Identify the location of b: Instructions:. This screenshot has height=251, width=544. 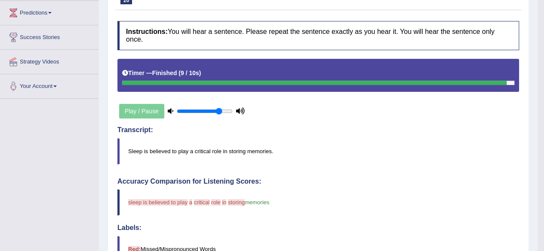
(147, 31).